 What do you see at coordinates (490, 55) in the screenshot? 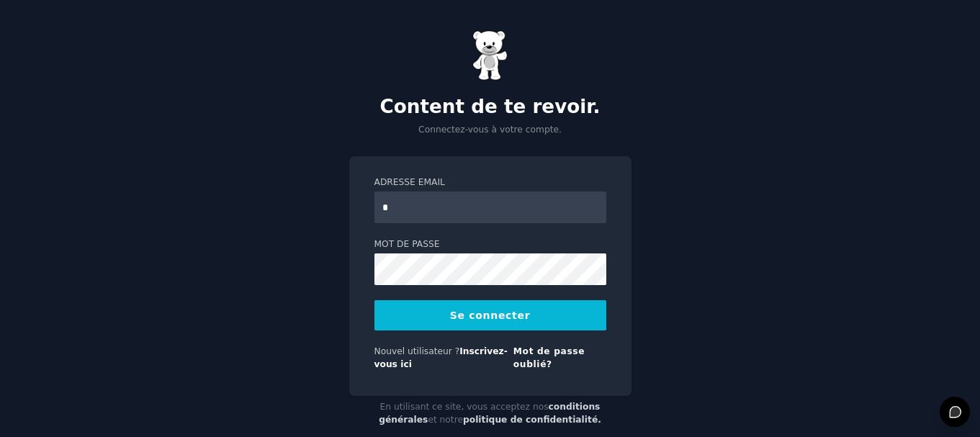
I see `img: Ours en gélatine` at bounding box center [490, 55].